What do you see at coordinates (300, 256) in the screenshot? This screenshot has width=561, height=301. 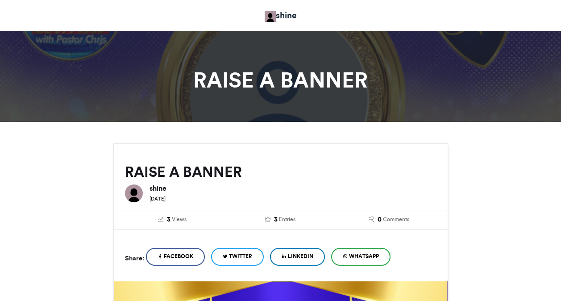 I see `span: LinkedIn` at bounding box center [300, 256].